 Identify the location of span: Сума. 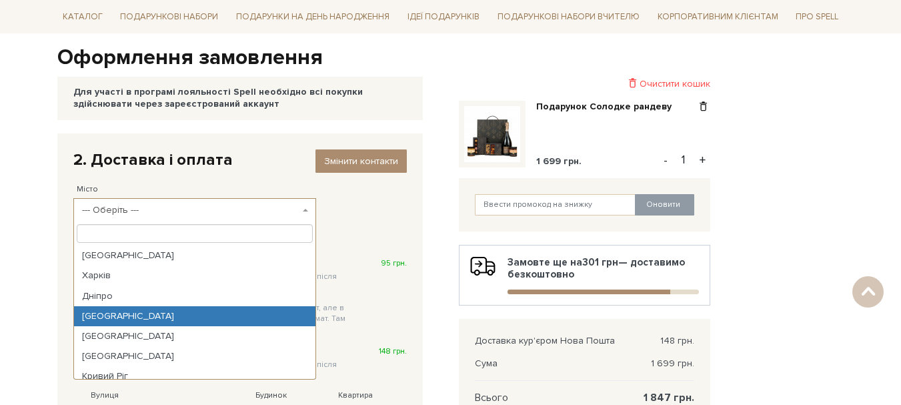
(486, 363).